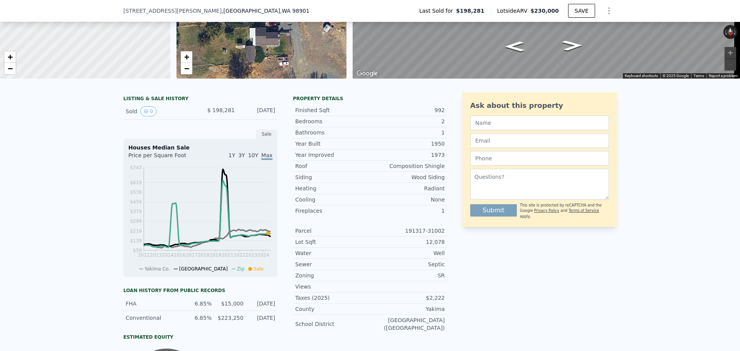 This screenshot has width=740, height=351. Describe the element at coordinates (367, 74) in the screenshot. I see `img: Google` at that location.